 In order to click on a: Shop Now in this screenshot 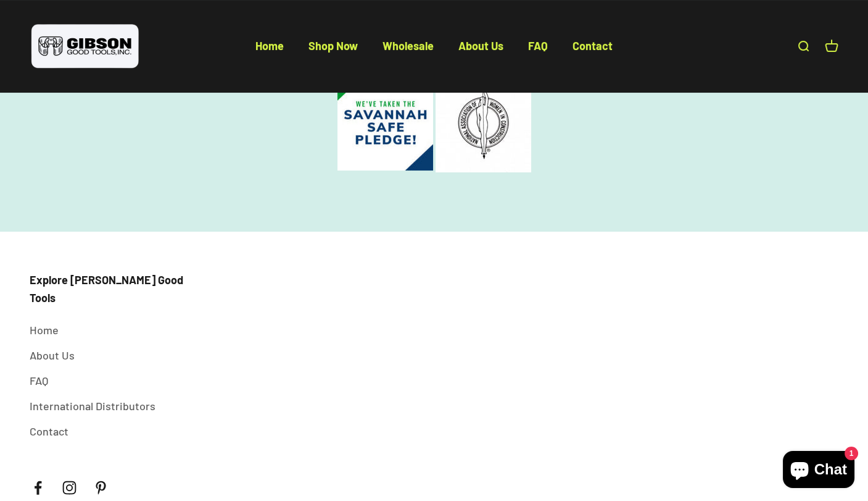, I will do `click(333, 46)`.